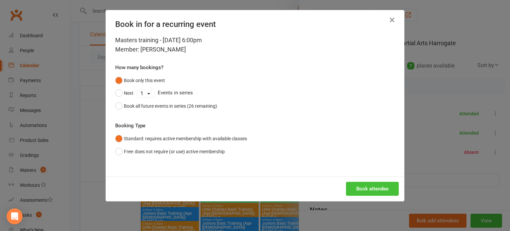  I want to click on label: Booking Type, so click(130, 125).